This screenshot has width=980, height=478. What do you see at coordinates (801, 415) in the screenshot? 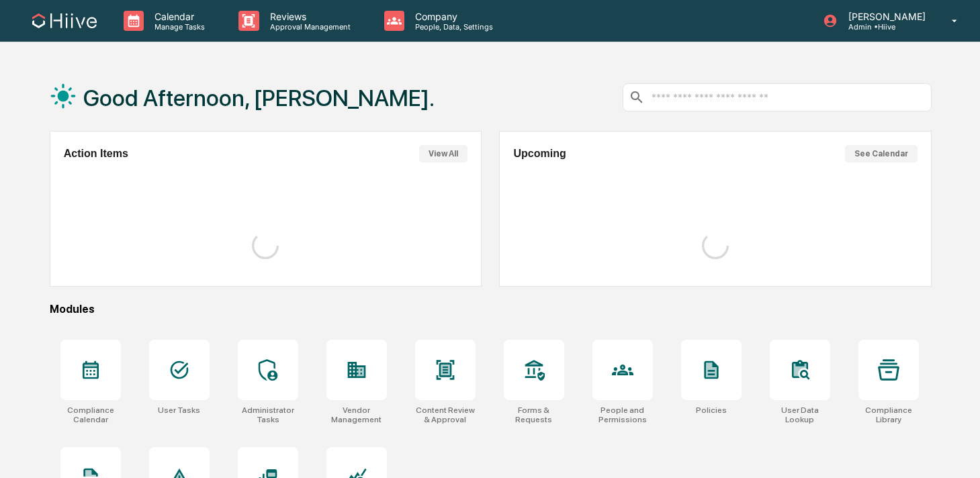
I see `div: User Data Lookup` at bounding box center [801, 415].